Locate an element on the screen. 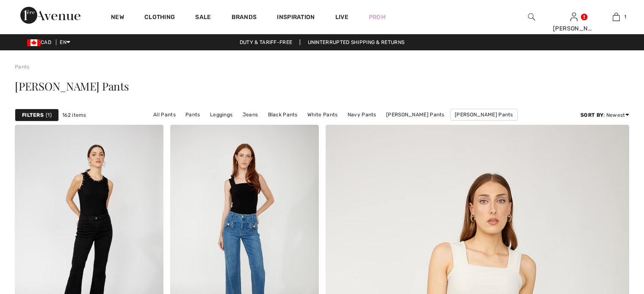 Image resolution: width=644 pixels, height=294 pixels. a: White Pants is located at coordinates (322, 114).